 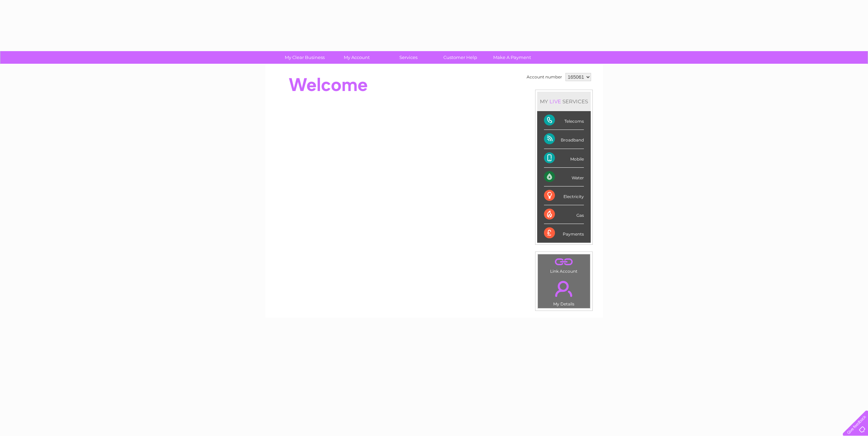 I want to click on div: Broadband, so click(x=564, y=139).